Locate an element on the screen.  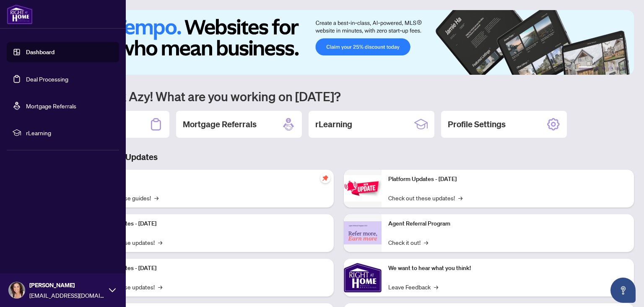
a: Leave Feedback→ is located at coordinates (413, 287).